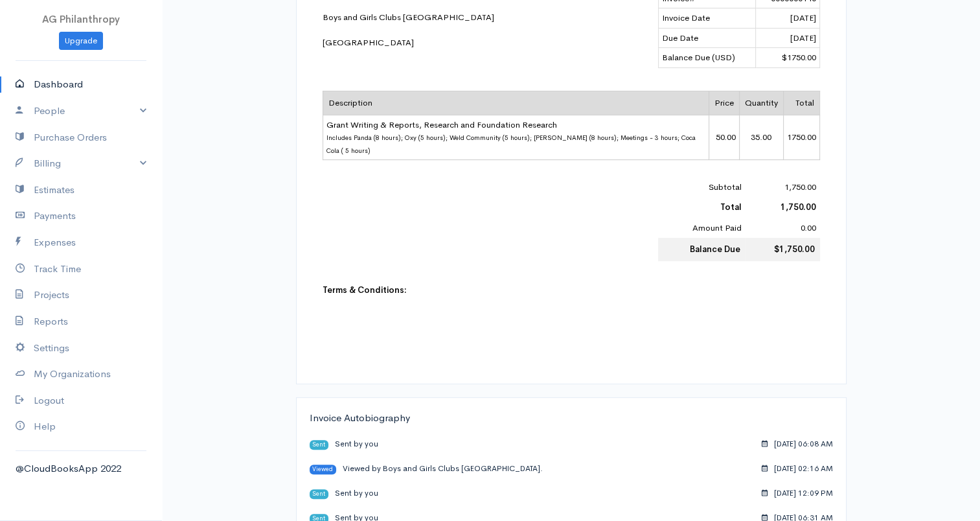 The image size is (980, 521). I want to click on td: $1,750.00, so click(782, 249).